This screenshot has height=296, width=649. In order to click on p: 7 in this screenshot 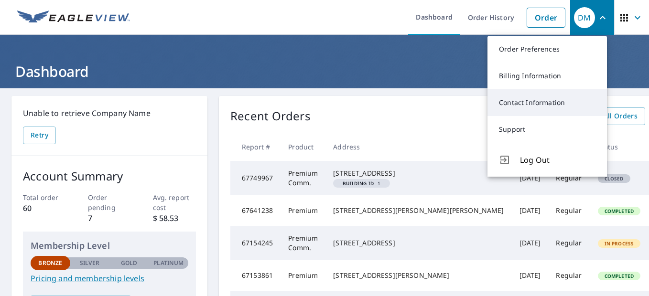, I will do `click(109, 218)`.